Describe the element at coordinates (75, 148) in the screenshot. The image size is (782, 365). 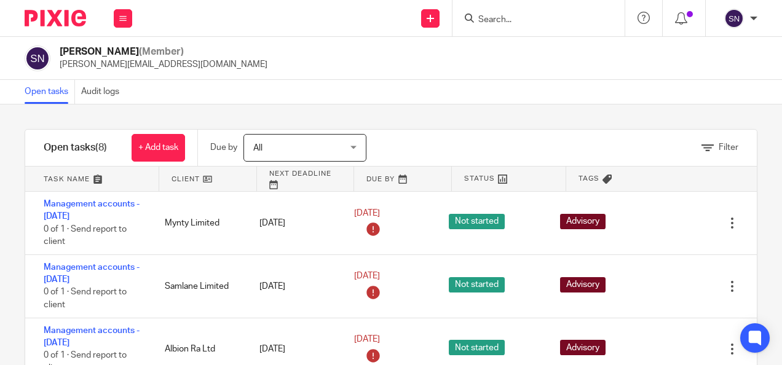
I see `h1: Open tasks` at that location.